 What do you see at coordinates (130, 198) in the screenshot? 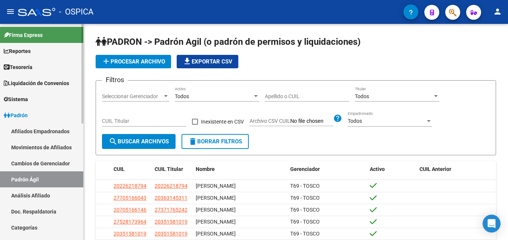
I see `span: 27705166043` at bounding box center [130, 198].